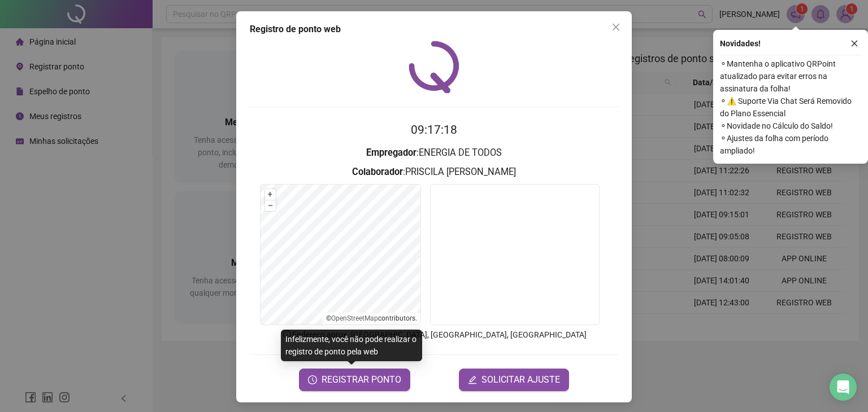  I want to click on div: Registro de ponto web, so click(434, 30).